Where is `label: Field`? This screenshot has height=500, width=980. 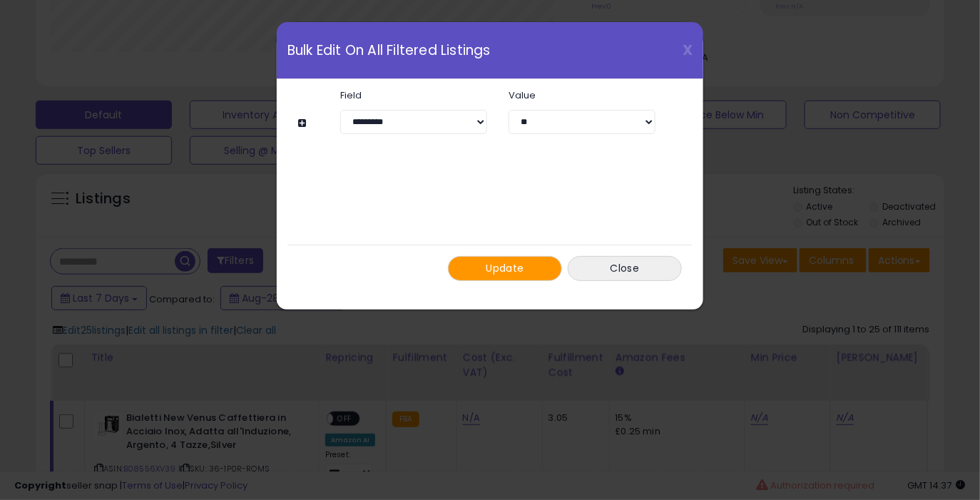 label: Field is located at coordinates (413, 95).